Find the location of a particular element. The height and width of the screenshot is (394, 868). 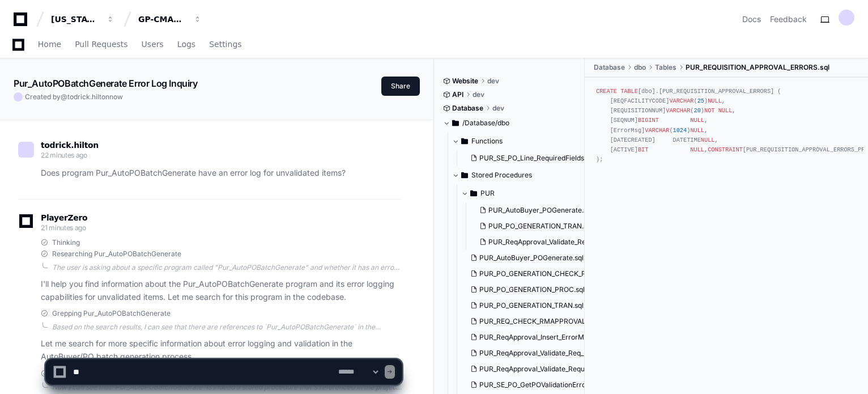

span: Home is located at coordinates (49, 44).